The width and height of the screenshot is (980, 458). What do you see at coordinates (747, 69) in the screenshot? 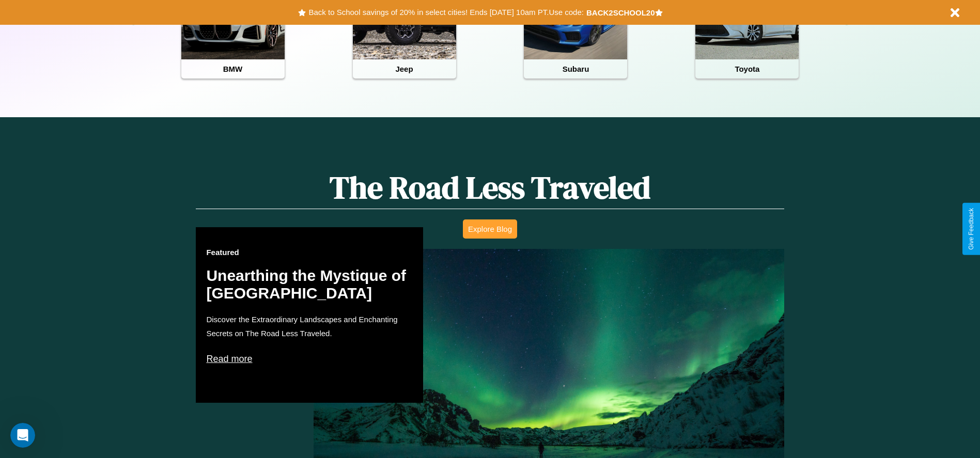
I see `h4: Toyota` at bounding box center [747, 69].